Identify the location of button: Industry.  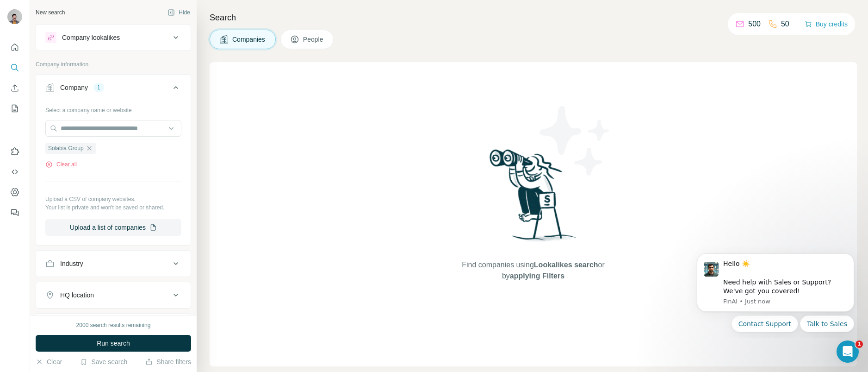
(113, 263).